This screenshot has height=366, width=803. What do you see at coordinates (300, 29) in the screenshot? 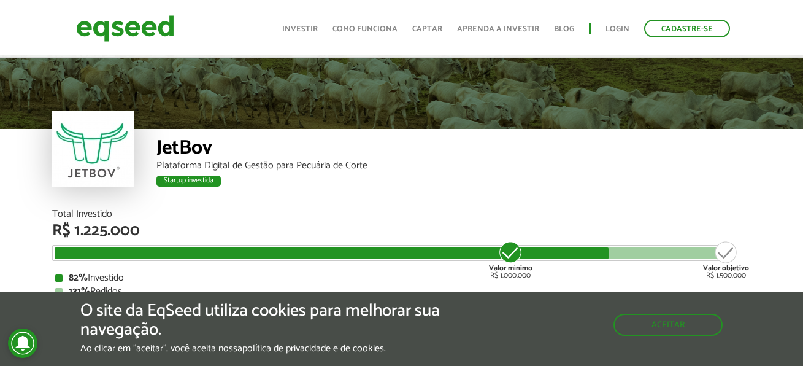
I see `a: Investir` at bounding box center [300, 29].